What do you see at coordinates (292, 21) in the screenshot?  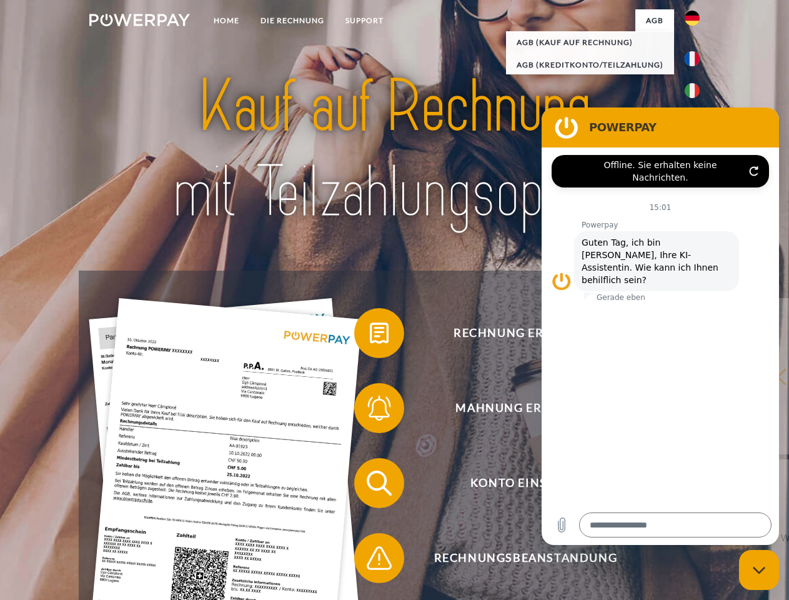 I see `a: DIE RECHNUNG` at bounding box center [292, 21].